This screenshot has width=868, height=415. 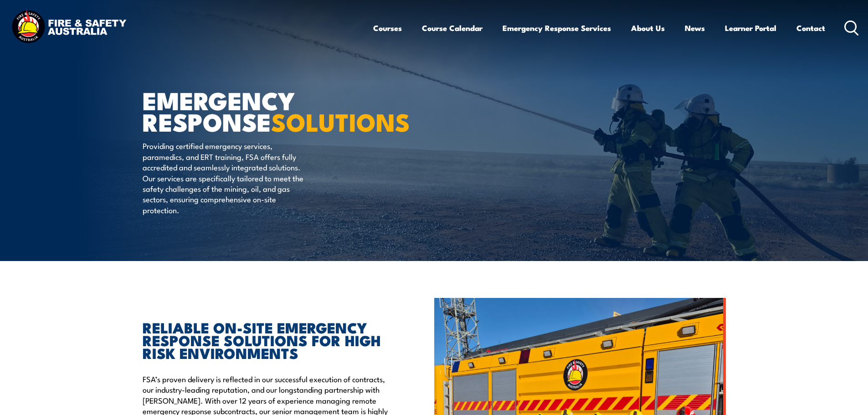 What do you see at coordinates (388, 28) in the screenshot?
I see `a: Courses` at bounding box center [388, 28].